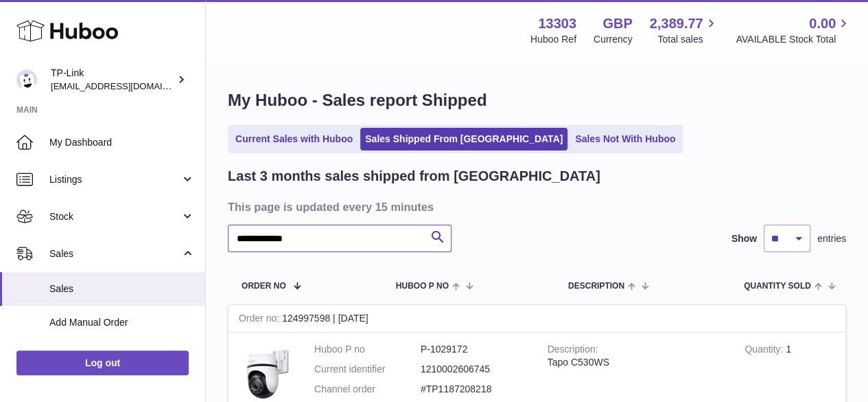 Image resolution: width=868 pixels, height=402 pixels. Describe the element at coordinates (27, 80) in the screenshot. I see `img: internalAdmin-13303@internal.huboo.com` at that location.